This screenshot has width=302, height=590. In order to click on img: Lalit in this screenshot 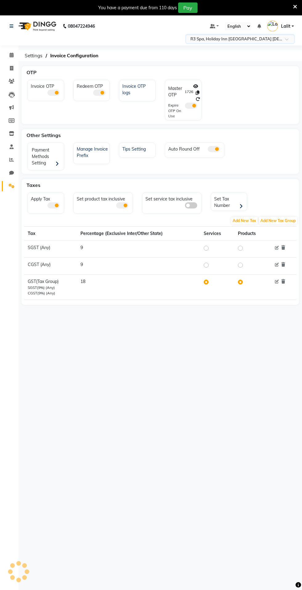, I will do `click(272, 26)`.